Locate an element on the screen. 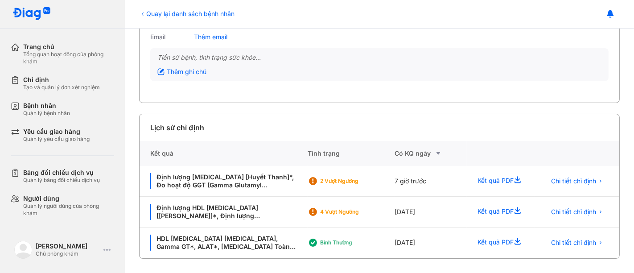 This screenshot has width=634, height=273. div: Tình trạng is located at coordinates (352, 153).